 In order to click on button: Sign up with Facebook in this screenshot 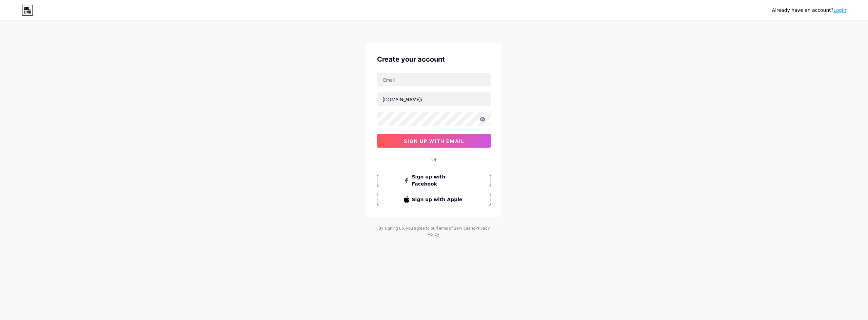, I will do `click(434, 180)`.